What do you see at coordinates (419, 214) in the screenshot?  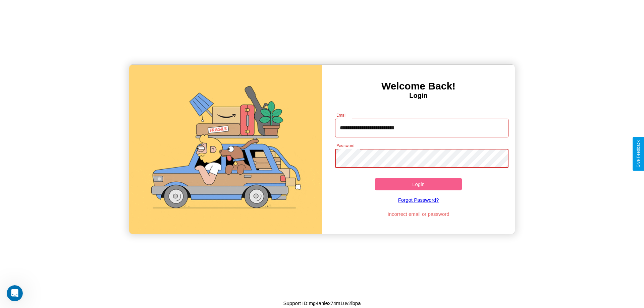 I see `p: Incorrect email or password` at bounding box center [419, 214].